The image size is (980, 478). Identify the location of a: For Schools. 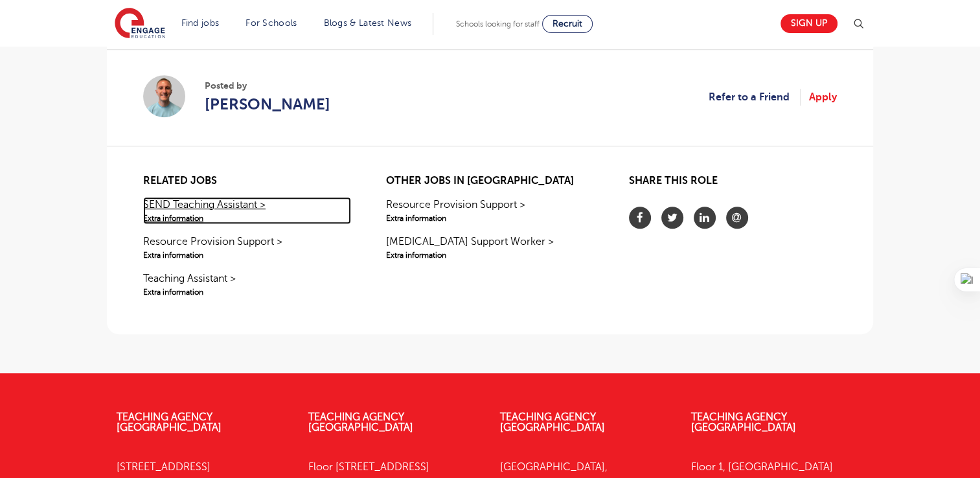
(270, 23).